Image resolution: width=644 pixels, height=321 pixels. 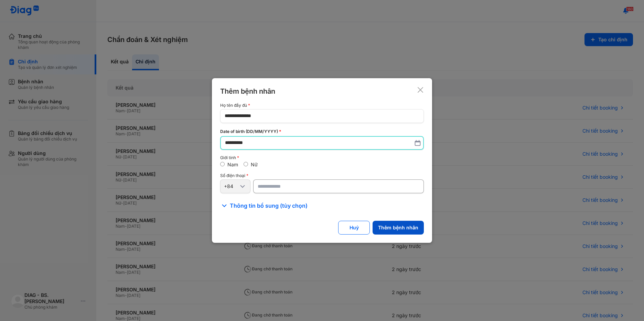 I want to click on div: Giới tính, so click(x=322, y=158).